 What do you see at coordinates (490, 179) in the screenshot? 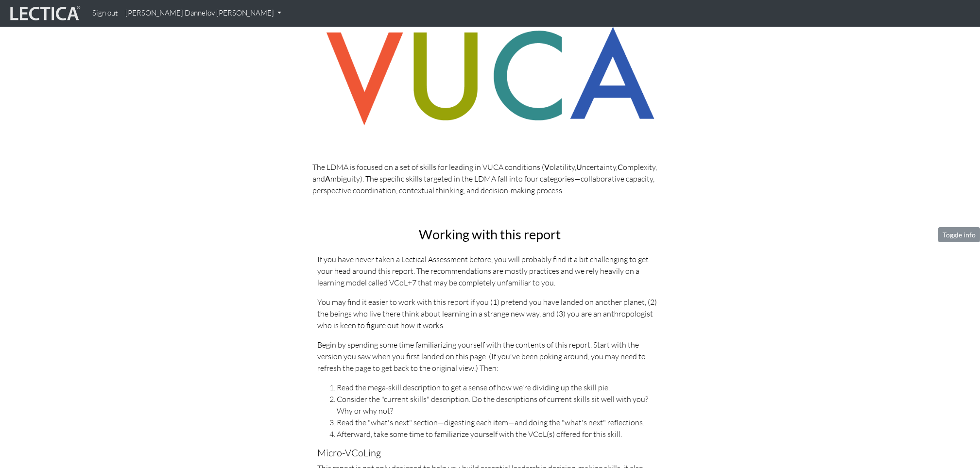
I see `p: The LDMA is focused on a set of skills for leading in VUCA conditions ( olatility, ncertainty, om...` at bounding box center [490, 179].